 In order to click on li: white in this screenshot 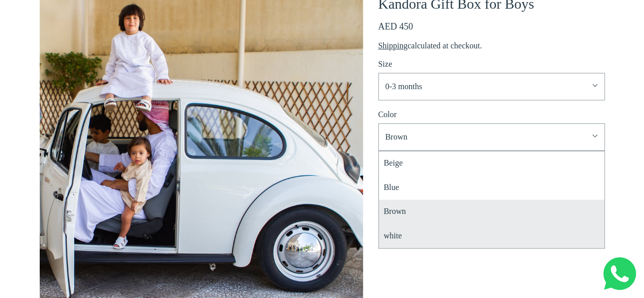, I will do `click(491, 236)`.